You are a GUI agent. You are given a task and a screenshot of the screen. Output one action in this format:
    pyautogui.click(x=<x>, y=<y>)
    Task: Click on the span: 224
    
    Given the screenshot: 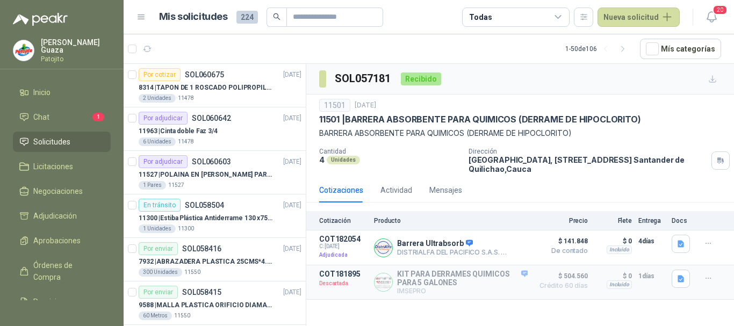 What is the action you would take?
    pyautogui.click(x=247, y=17)
    